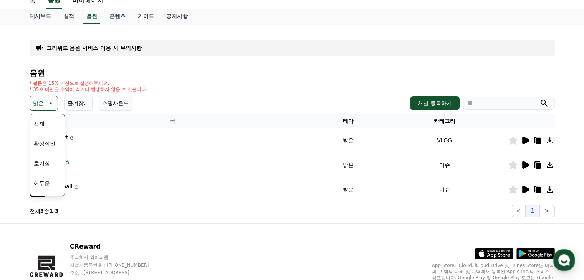  I want to click on a: 실적, so click(69, 17).